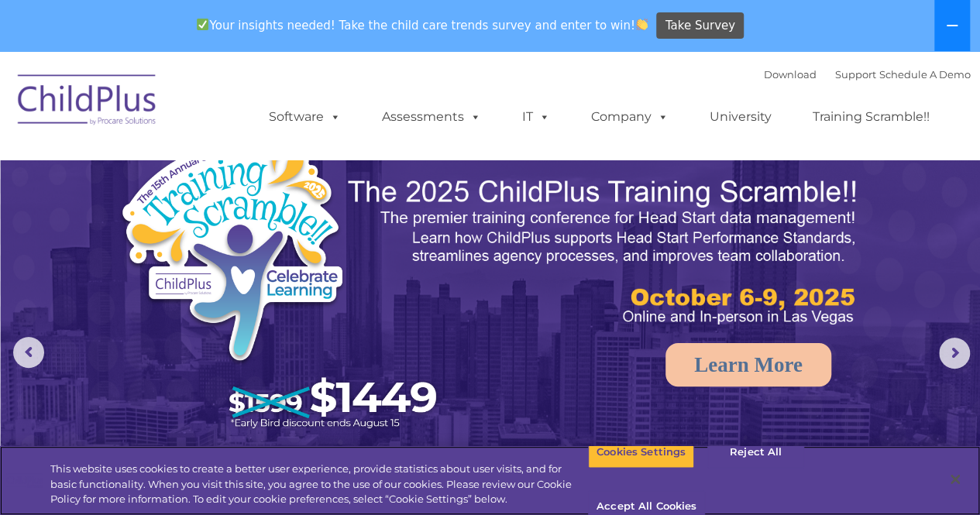  Describe the element at coordinates (629, 117) in the screenshot. I see `a: Company` at that location.